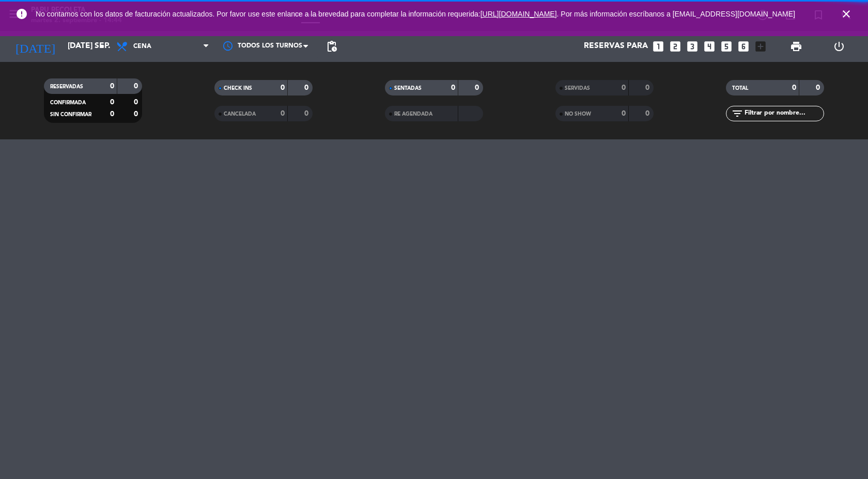 This screenshot has width=868, height=479. I want to click on span: SIN CONFIRMAR, so click(71, 115).